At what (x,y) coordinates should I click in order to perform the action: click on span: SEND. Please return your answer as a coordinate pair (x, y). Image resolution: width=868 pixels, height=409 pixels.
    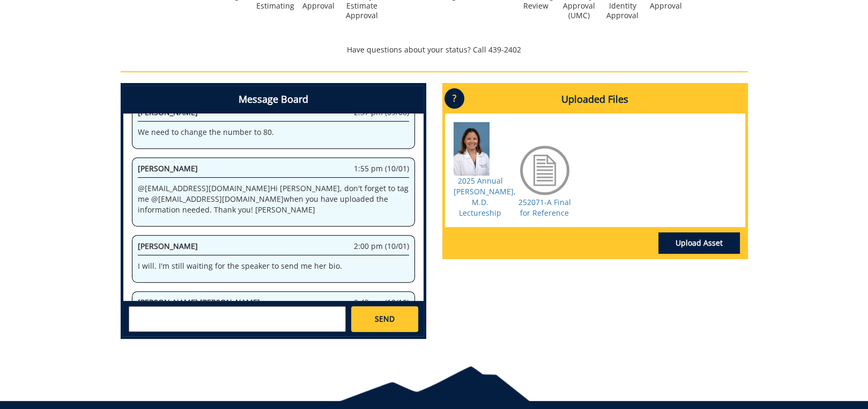
    Looking at the image, I should click on (384, 319).